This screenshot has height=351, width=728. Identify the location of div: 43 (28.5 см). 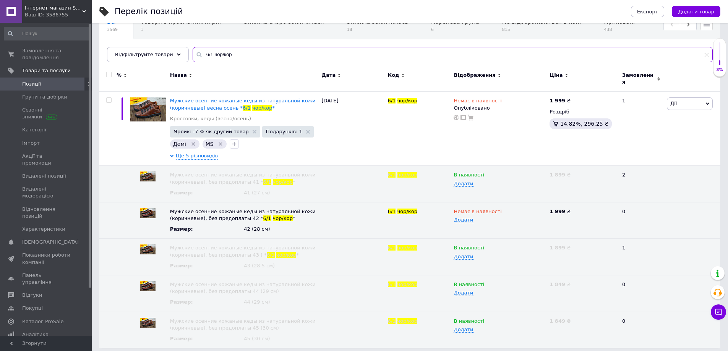
(280, 266).